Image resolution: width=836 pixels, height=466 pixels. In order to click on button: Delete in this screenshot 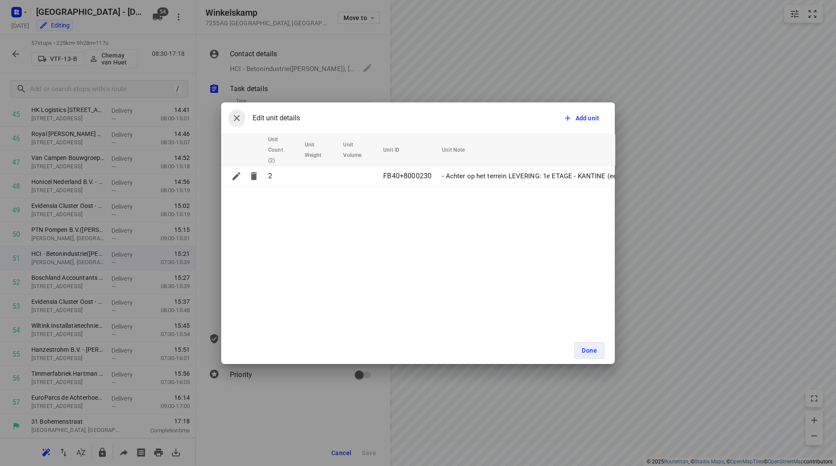, I will do `click(254, 176)`.